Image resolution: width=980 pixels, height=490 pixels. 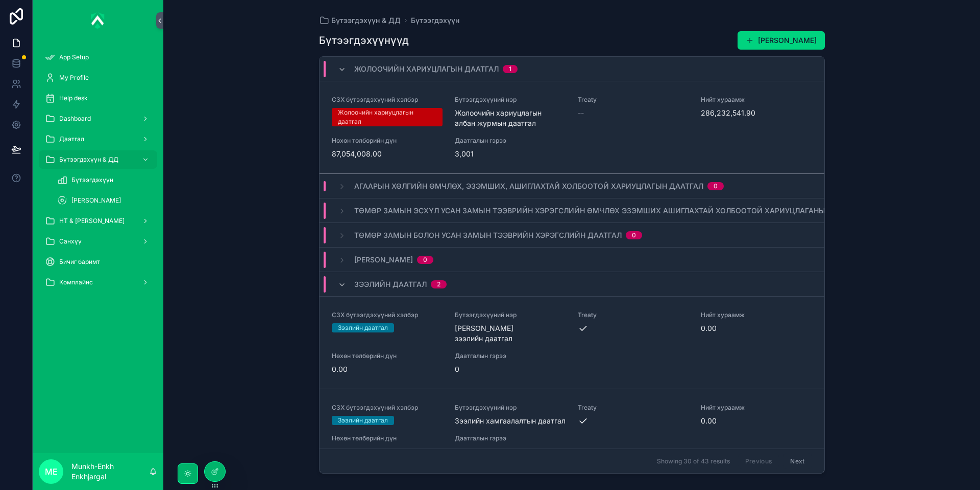 What do you see at coordinates (98, 20) in the screenshot?
I see `img: App logo` at bounding box center [98, 20].